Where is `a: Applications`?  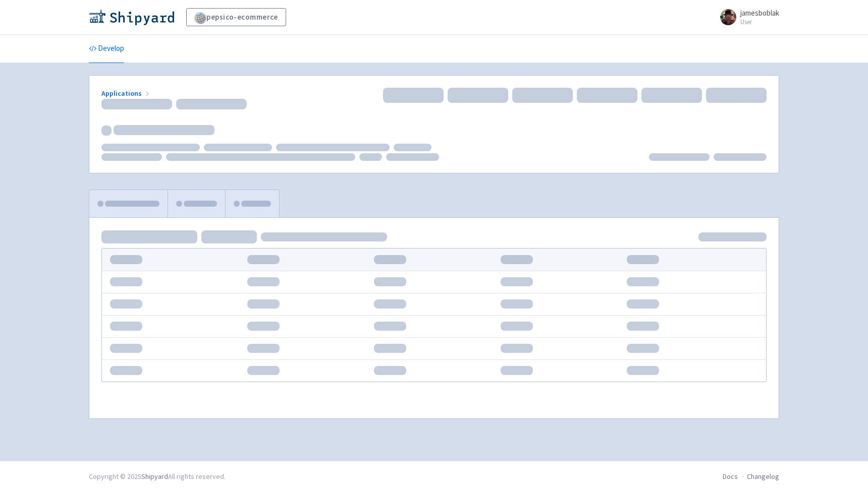
a: Applications is located at coordinates (126, 93).